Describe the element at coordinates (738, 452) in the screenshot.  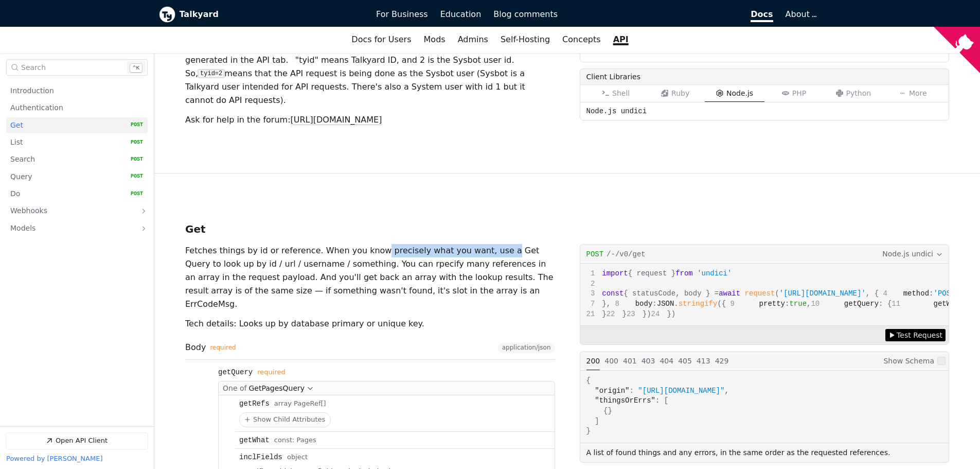
I see `p: A list of found things and any errors, in the same order as the requested references.` at that location.